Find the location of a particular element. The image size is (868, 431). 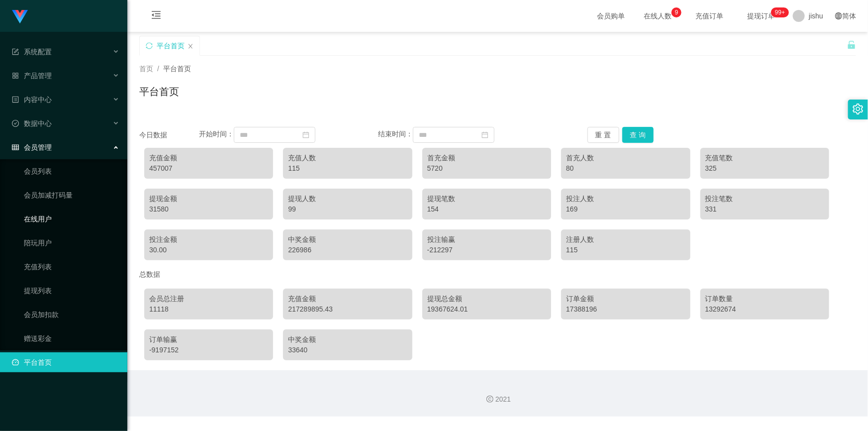

div: 217289895.43 is located at coordinates (347, 309).